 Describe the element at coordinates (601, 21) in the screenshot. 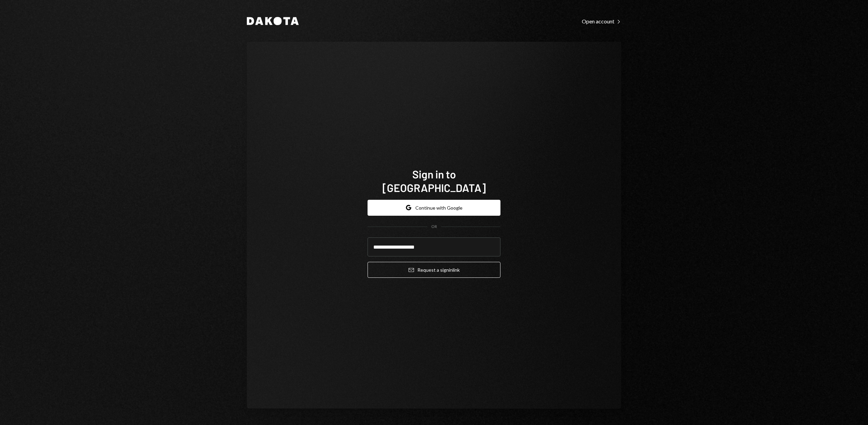

I see `a: Open account` at that location.